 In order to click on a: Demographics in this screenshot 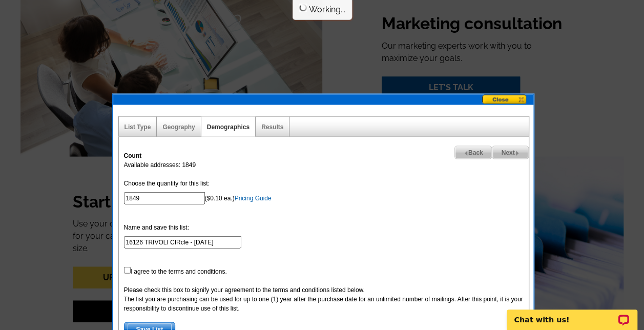, I will do `click(228, 127)`.